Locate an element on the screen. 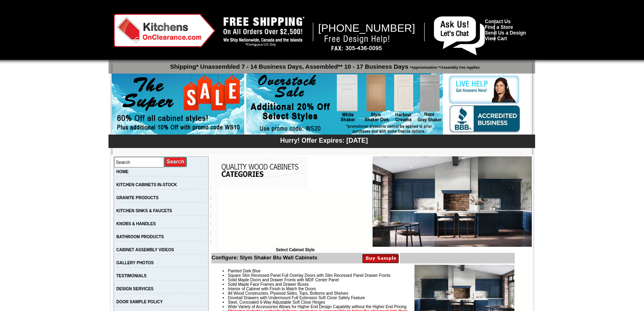 The width and height of the screenshot is (644, 311). span: All Wood Construction, Plywood Sides, Tops, Bottoms and Shelves is located at coordinates (288, 292).